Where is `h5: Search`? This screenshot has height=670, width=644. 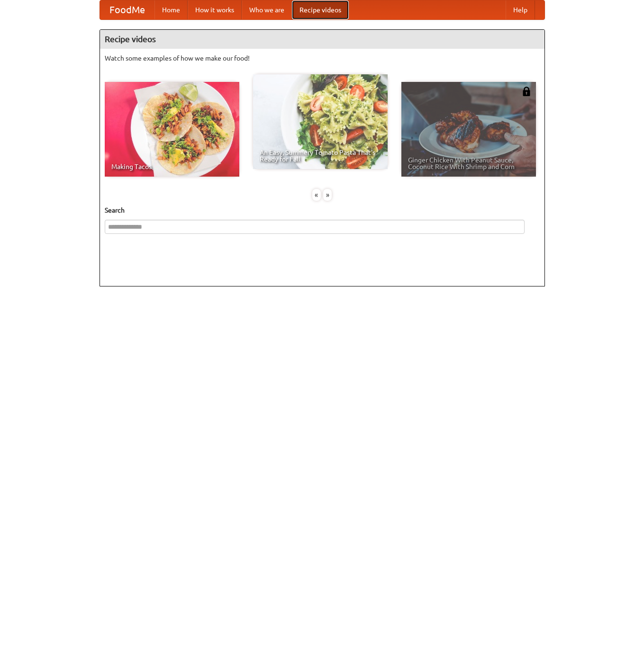 h5: Search is located at coordinates (322, 210).